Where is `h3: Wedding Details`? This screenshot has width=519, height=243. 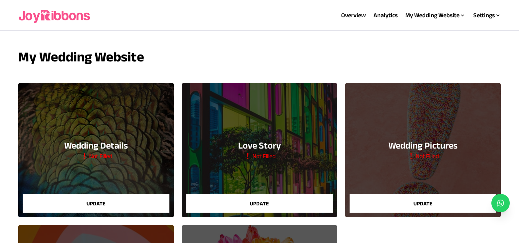
h3: Wedding Details is located at coordinates (96, 146).